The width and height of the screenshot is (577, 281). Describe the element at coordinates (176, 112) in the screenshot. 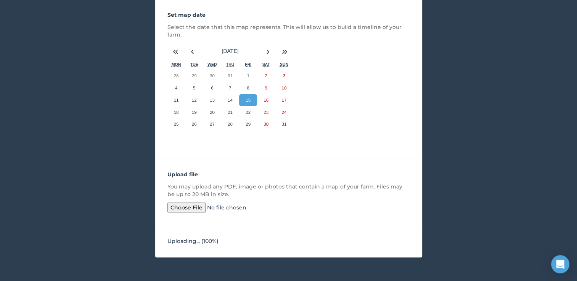

I see `button: August 18, 2025` at that location.